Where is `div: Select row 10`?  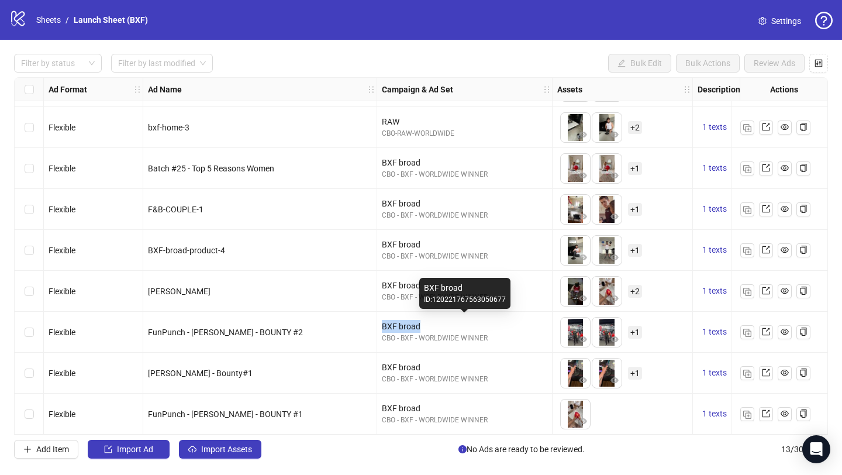
div: Select row 10 is located at coordinates (29, 291).